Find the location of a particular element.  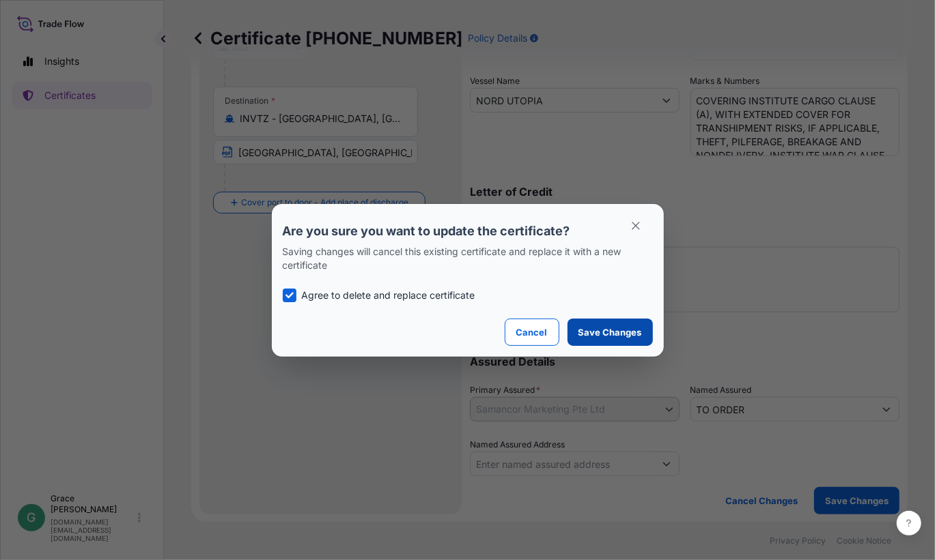

p: Are you sure you want to update the certificate? is located at coordinates (468, 232).